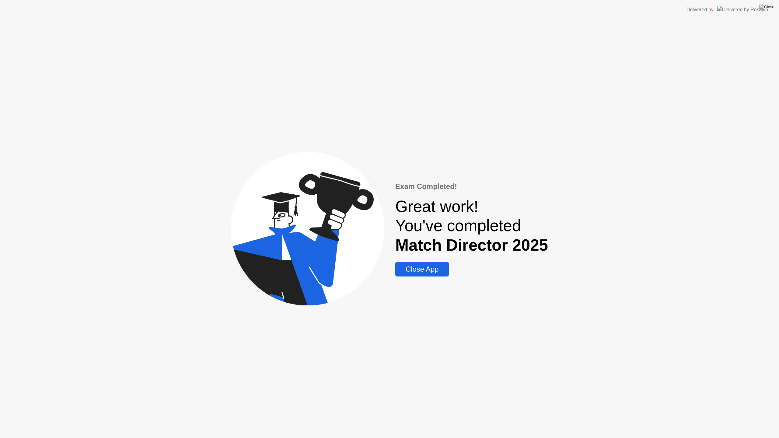 The width and height of the screenshot is (779, 438). I want to click on div: Close App, so click(422, 269).